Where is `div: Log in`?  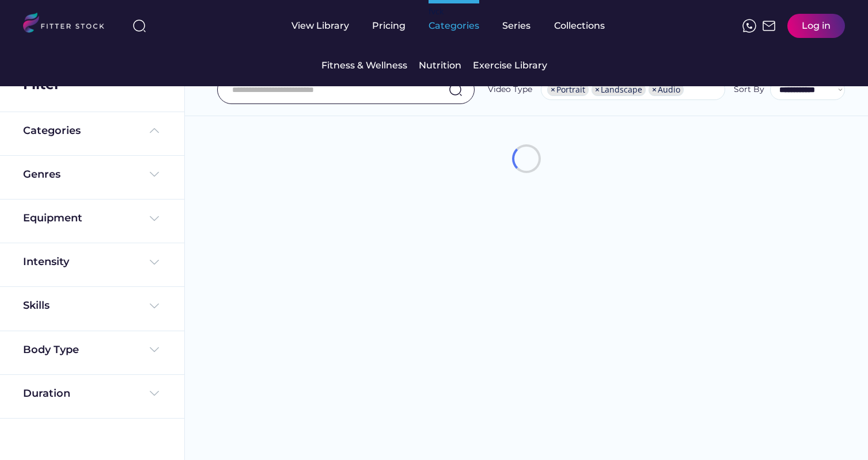 div: Log in is located at coordinates (816, 26).